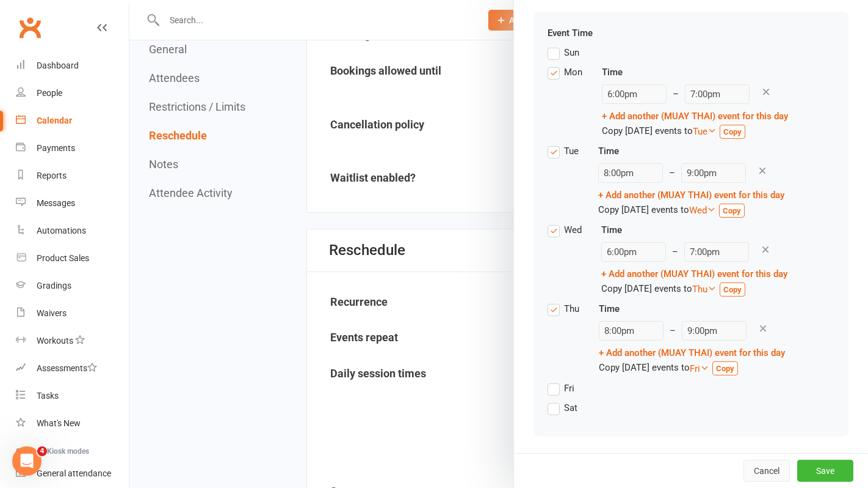 Image resolution: width=868 pixels, height=488 pixels. Describe the element at coordinates (72, 368) in the screenshot. I see `a: Assessments` at that location.